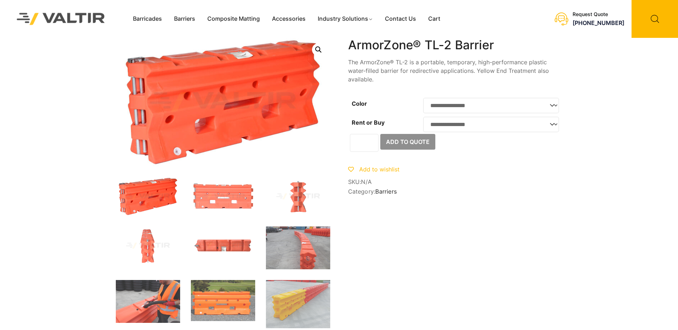  Describe the element at coordinates (223, 300) in the screenshot. I see `img: ArmorZone-main-image-scaled-1.jpg` at that location.